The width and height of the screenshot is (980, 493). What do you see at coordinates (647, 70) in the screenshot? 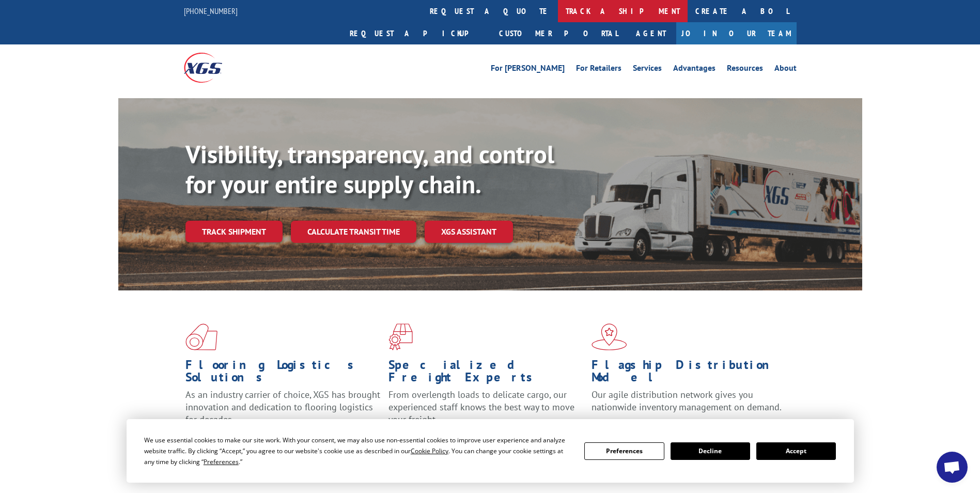
I see `a: Services` at bounding box center [647, 70].